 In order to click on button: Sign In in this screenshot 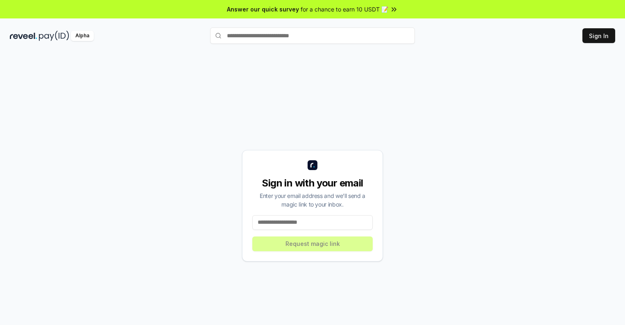, I will do `click(598, 36)`.